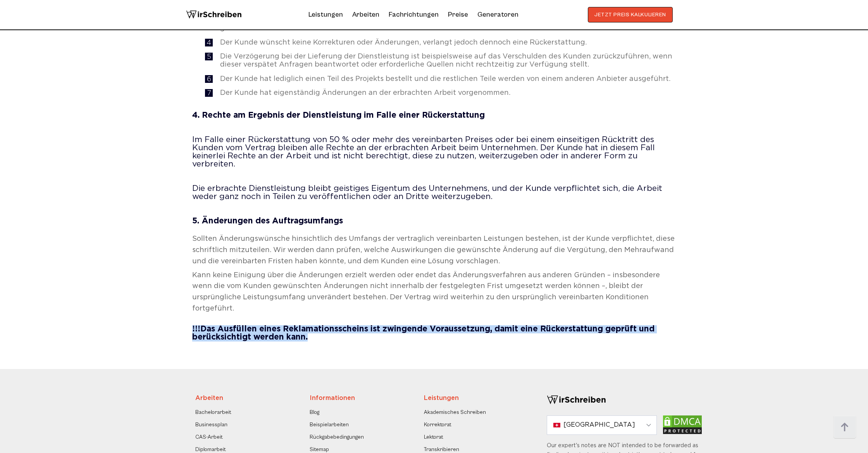  Describe the element at coordinates (403, 42) in the screenshot. I see `span: Der Kunde wünscht keine Korrekturen oder Änderungen, verlangt jedoch dennoch eine Rückerstattung.` at that location.